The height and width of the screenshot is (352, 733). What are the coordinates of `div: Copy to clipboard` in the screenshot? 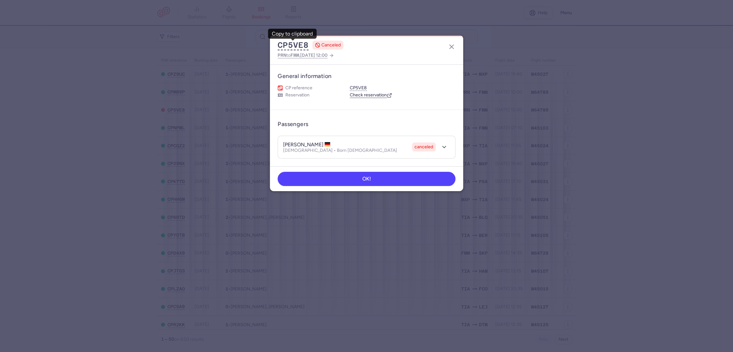 It's located at (292, 34).